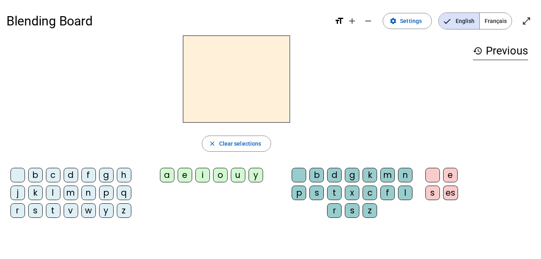 The height and width of the screenshot is (259, 541). I want to click on span: Settings, so click(411, 21).